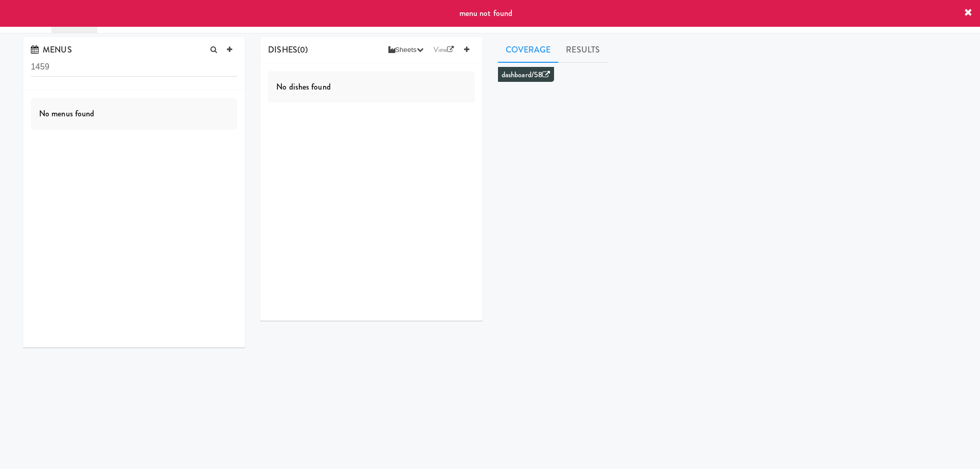  Describe the element at coordinates (283, 50) in the screenshot. I see `span: DISHES` at that location.